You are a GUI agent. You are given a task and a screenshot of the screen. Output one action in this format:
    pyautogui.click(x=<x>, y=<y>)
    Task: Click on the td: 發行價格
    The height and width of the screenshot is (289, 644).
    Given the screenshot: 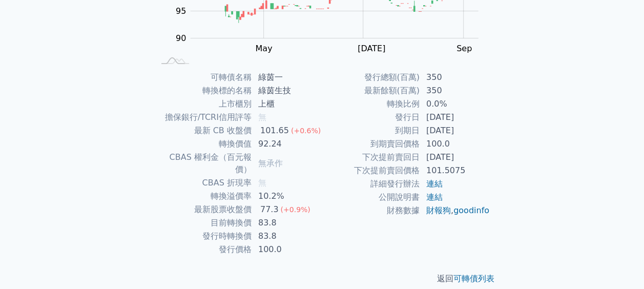 What is the action you would take?
    pyautogui.click(x=203, y=250)
    